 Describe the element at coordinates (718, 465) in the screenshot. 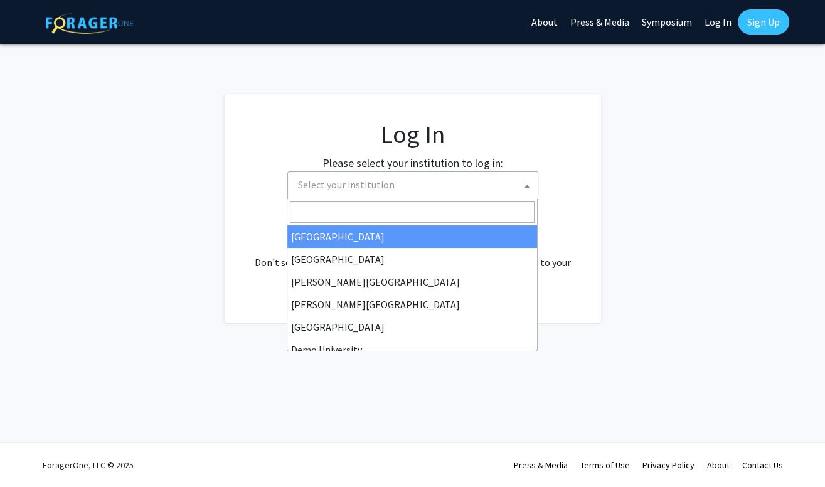

I see `a: About` at that location.